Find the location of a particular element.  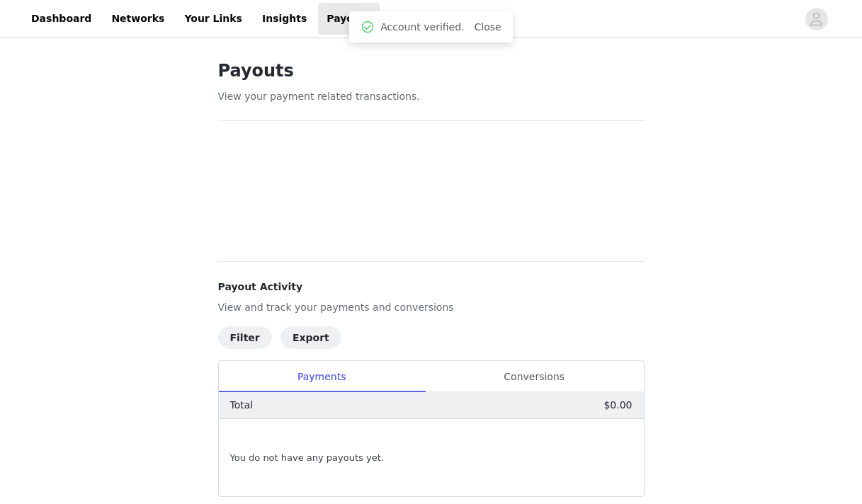

a: Networks is located at coordinates (137, 19).